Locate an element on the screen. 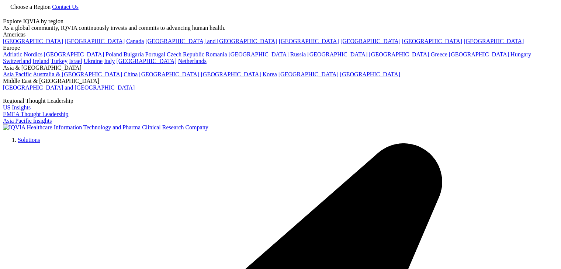 This screenshot has width=561, height=269. div: Regional Thought Leadership is located at coordinates (280, 101).